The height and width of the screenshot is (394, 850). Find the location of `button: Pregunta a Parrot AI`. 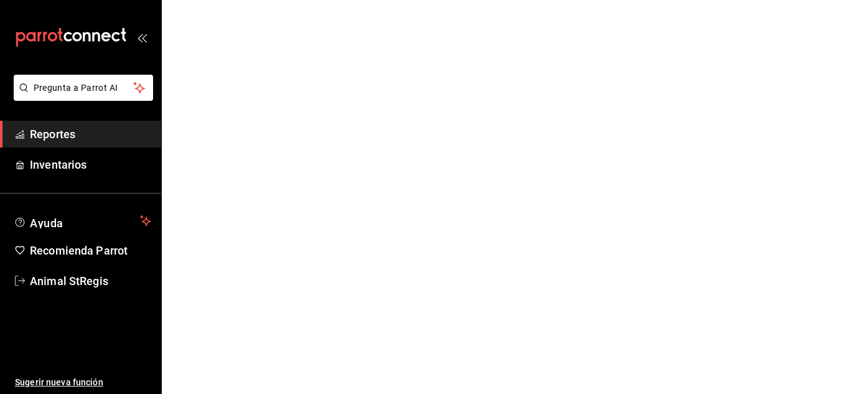

button: Pregunta a Parrot AI is located at coordinates (83, 88).